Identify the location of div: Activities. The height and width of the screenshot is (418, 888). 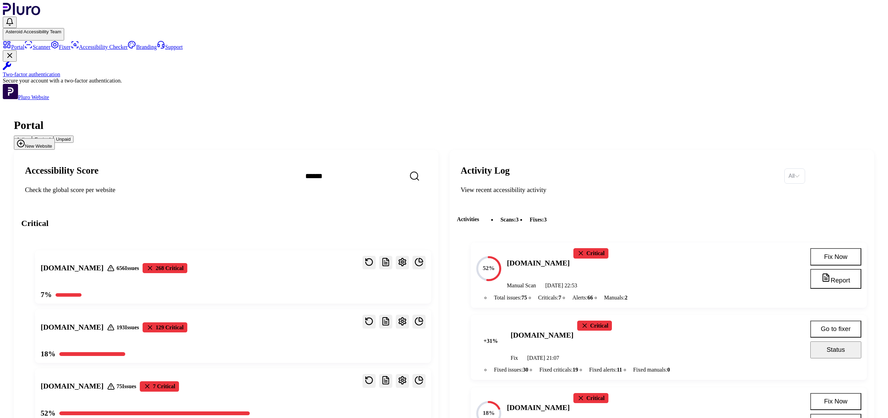
(662, 220).